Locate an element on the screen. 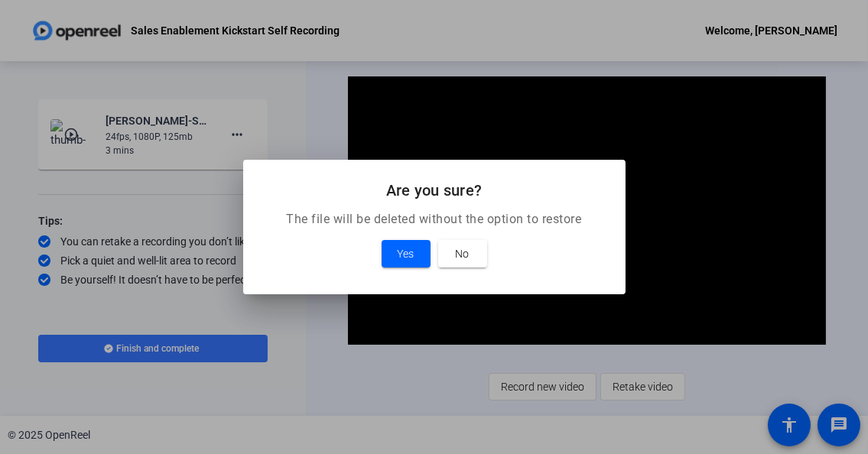  span: Yes is located at coordinates (406, 254).